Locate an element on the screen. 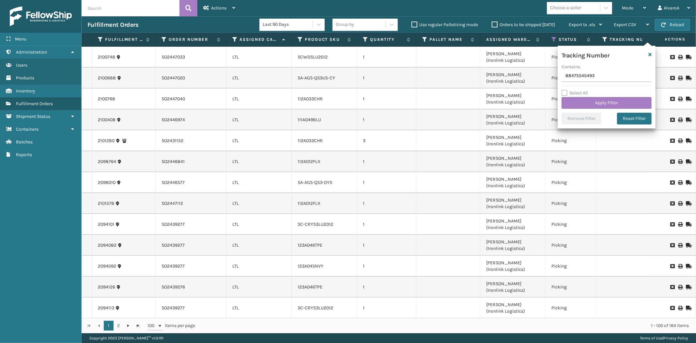  a: 2101280 is located at coordinates (106, 141).